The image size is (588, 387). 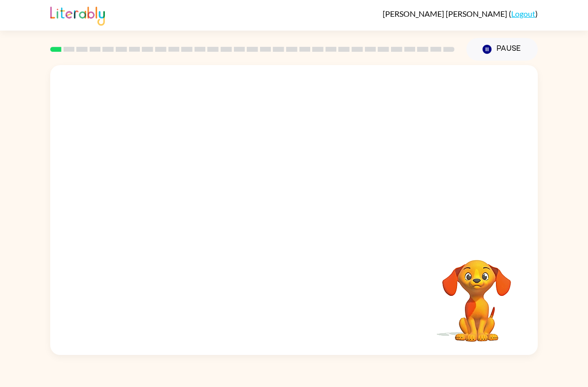 What do you see at coordinates (502, 49) in the screenshot?
I see `button: Pause` at bounding box center [502, 49].